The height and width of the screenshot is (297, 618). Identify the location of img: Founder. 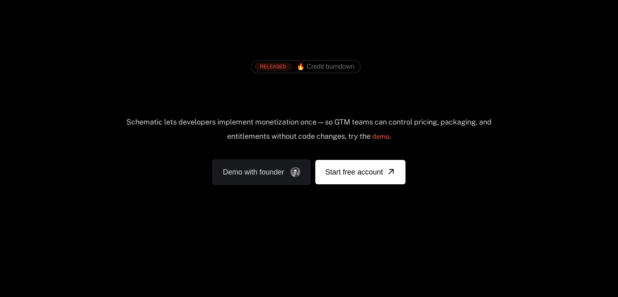
(296, 172).